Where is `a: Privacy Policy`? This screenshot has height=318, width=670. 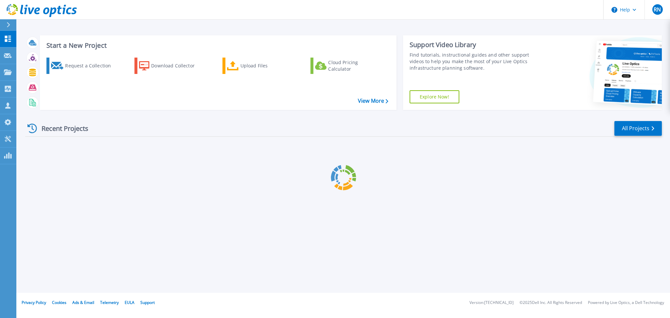 a: Privacy Policy is located at coordinates (34, 302).